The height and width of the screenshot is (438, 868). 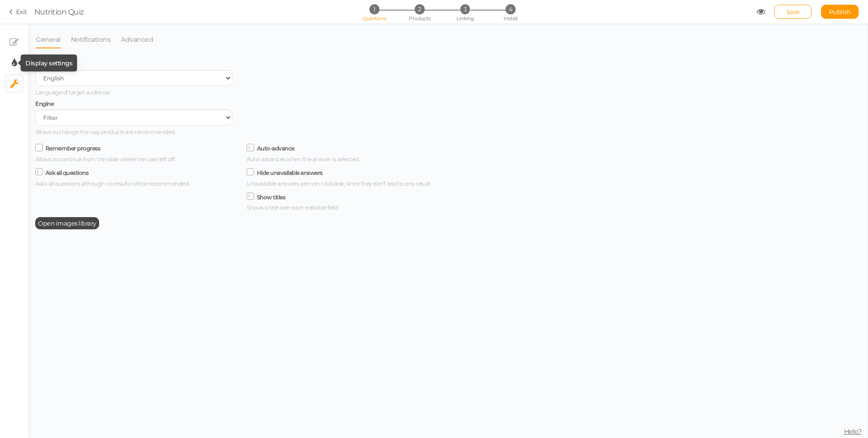 I want to click on span: Install, so click(x=510, y=19).